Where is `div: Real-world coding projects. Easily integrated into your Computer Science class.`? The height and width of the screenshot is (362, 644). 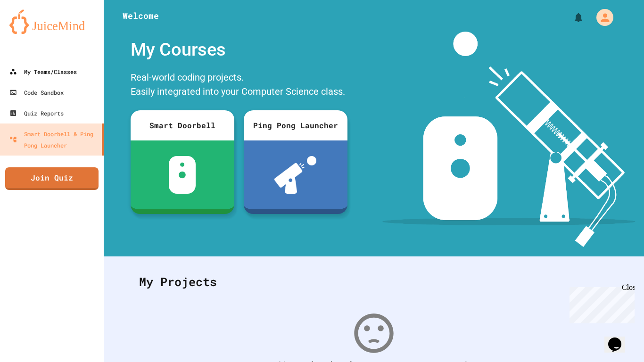 div: Real-world coding projects. Easily integrated into your Computer Science class. is located at coordinates (239, 85).